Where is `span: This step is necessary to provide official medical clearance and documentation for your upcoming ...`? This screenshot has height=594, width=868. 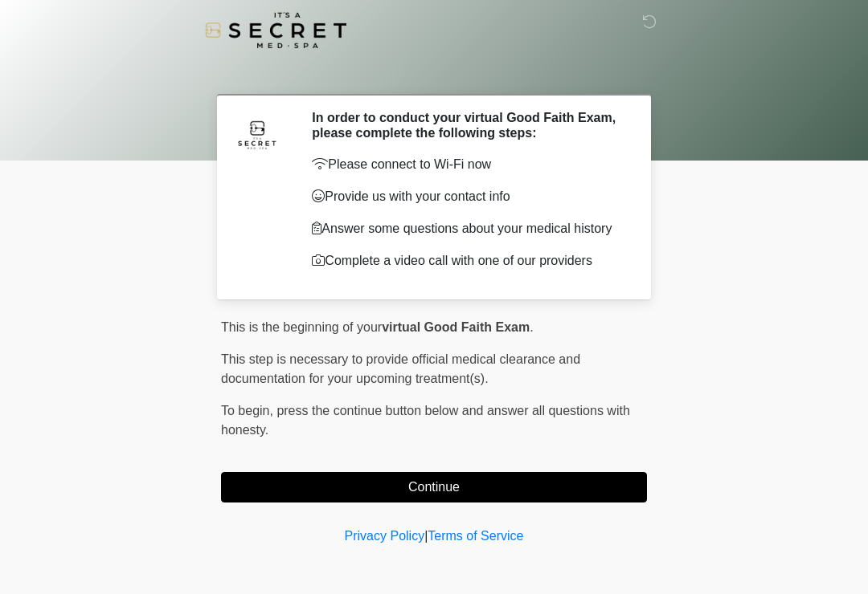
span: This step is necessary to provide official medical clearance and documentation for your upcoming ... is located at coordinates (401, 369).